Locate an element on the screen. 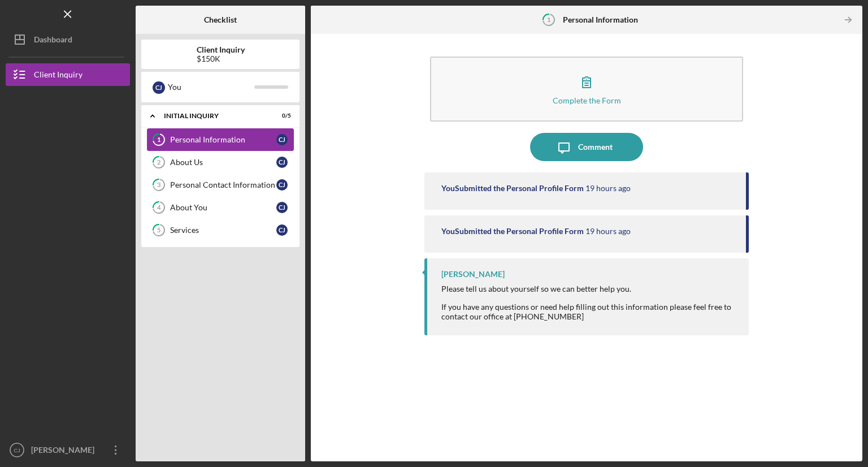  text: CJ is located at coordinates (17, 450).